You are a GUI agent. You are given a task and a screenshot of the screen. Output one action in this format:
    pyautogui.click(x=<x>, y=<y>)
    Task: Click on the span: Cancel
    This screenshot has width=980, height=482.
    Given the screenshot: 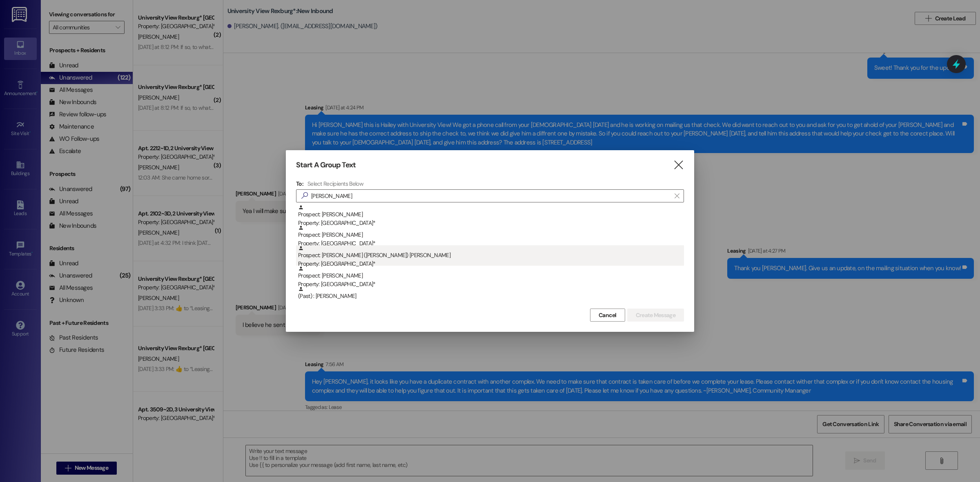 What is the action you would take?
    pyautogui.click(x=607, y=315)
    